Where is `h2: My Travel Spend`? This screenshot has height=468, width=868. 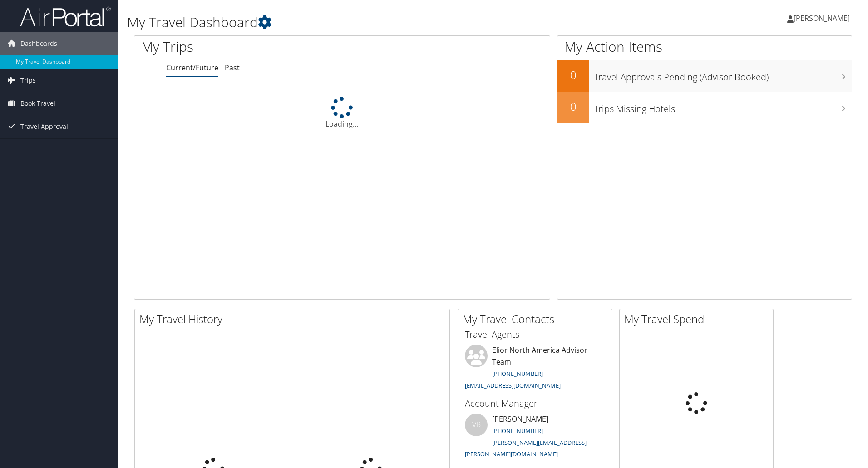
h2: My Travel Spend is located at coordinates (698, 319).